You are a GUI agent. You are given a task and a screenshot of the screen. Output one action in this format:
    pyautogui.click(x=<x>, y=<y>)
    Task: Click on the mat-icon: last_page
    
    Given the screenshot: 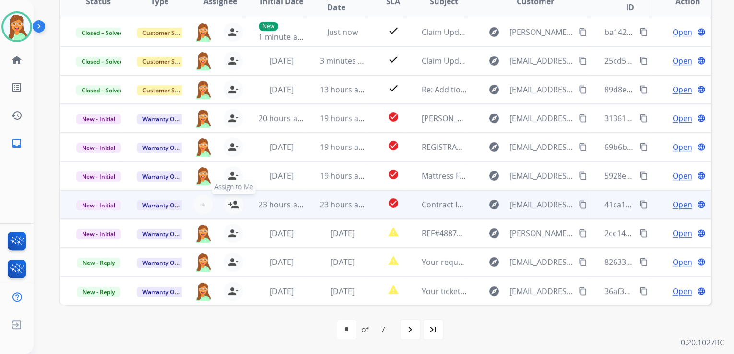 What is the action you would take?
    pyautogui.click(x=433, y=330)
    